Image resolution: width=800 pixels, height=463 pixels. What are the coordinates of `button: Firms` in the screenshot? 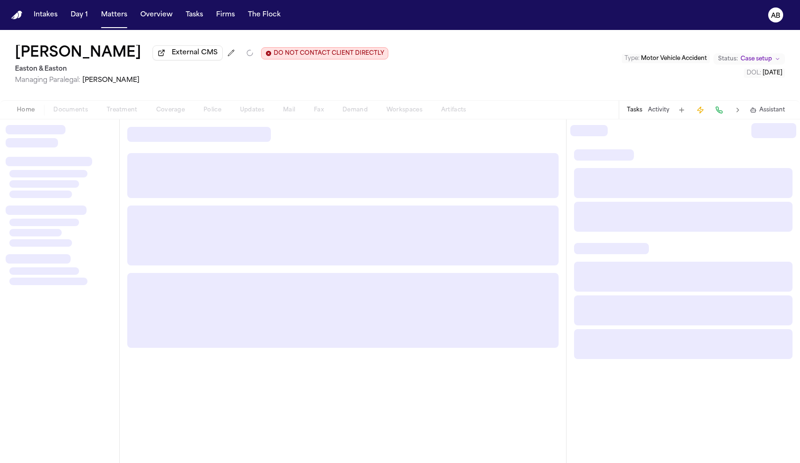 It's located at (226, 15).